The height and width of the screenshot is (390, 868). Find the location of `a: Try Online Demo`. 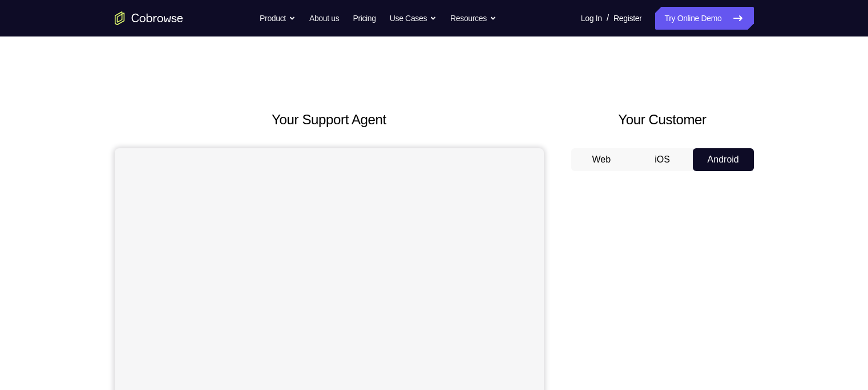

a: Try Online Demo is located at coordinates (704, 18).